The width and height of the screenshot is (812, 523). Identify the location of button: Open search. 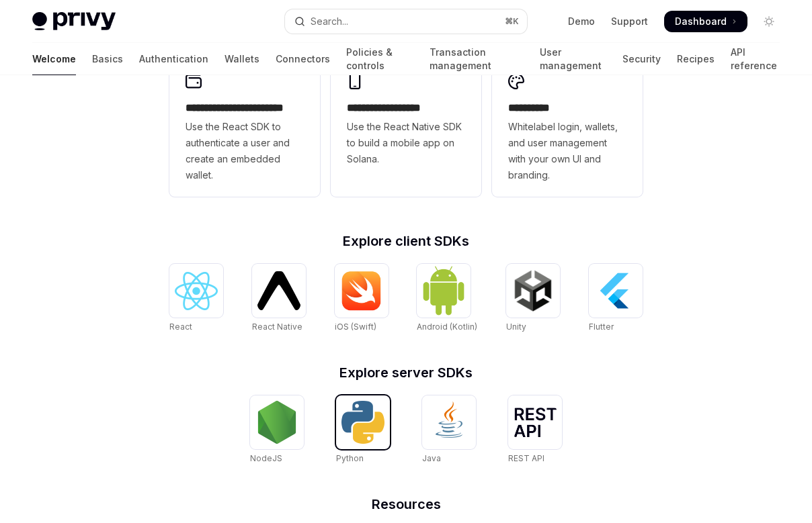
(406, 22).